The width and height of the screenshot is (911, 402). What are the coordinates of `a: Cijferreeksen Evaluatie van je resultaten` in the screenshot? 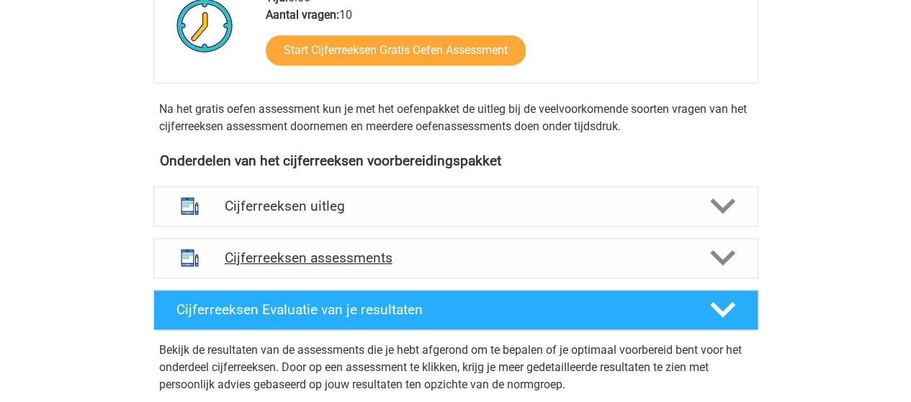 It's located at (456, 310).